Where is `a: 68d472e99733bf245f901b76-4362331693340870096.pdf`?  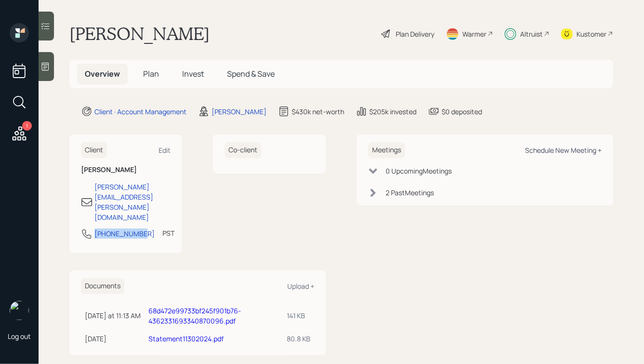
a: 68d472e99733bf245f901b76-4362331693340870096.pdf is located at coordinates (195, 316).